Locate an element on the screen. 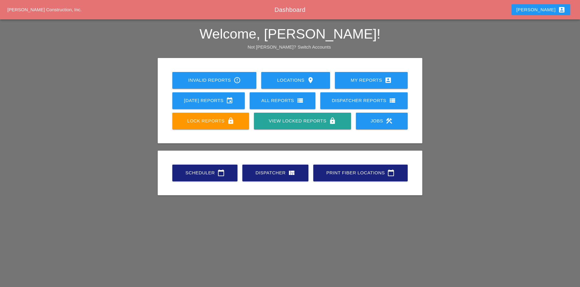 The height and width of the screenshot is (287, 580). a: Scheduler is located at coordinates (205, 173).